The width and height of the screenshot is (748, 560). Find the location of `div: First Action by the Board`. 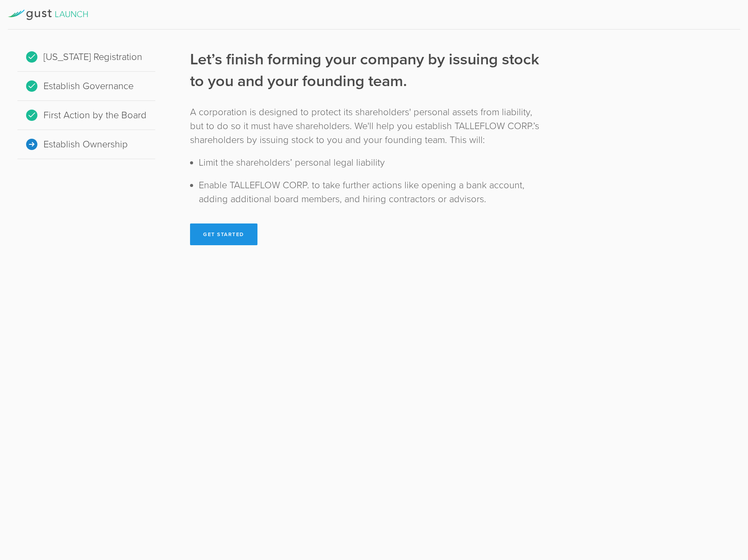

div: First Action by the Board is located at coordinates (86, 115).